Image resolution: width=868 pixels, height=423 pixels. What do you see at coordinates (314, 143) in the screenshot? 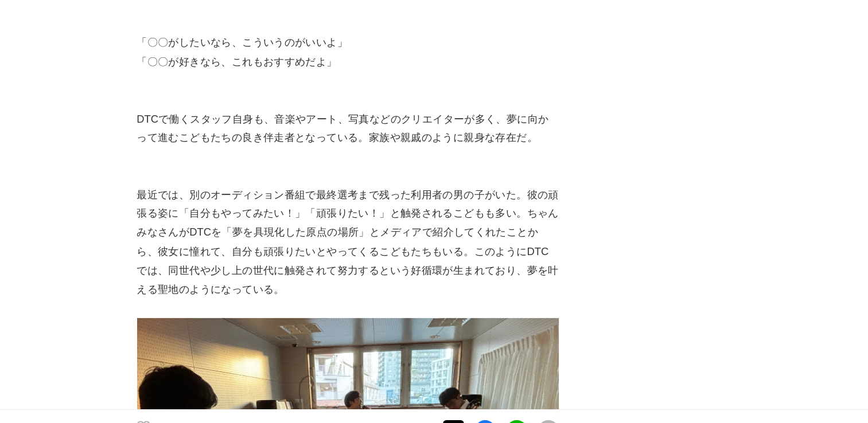
I see `p: DTCで働くスタッフ自身も、音楽やアート、写真などのクリエイターが多く、夢に向かって進むこどもたちの良き伴走者となっている。家族や親戚のように親身な存在だ。` at bounding box center [314, 143].